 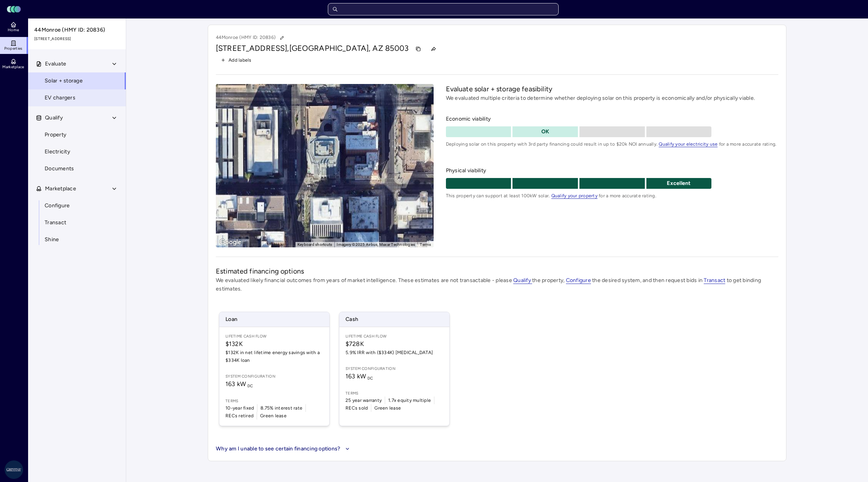 I want to click on button: Why am I unable to see certain financing options?, so click(x=283, y=449).